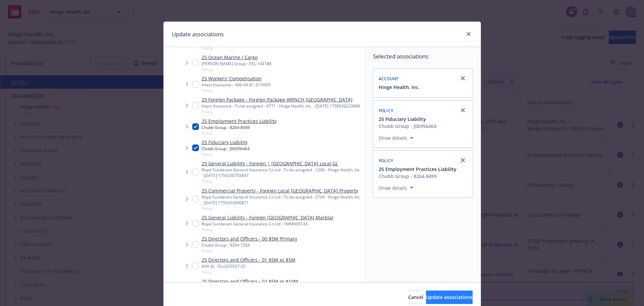 This screenshot has height=306, width=644. I want to click on a: 25 Employment Practices Liability, so click(239, 121).